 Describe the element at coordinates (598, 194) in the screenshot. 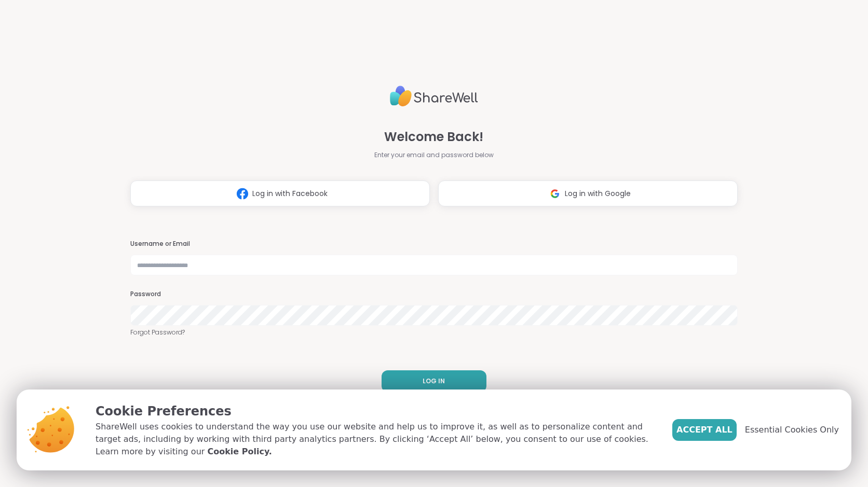

I see `span: Log in with Google` at that location.